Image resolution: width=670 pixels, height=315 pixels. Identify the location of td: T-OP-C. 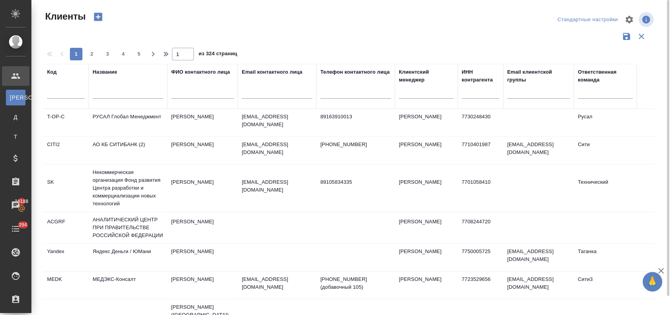
(66, 123).